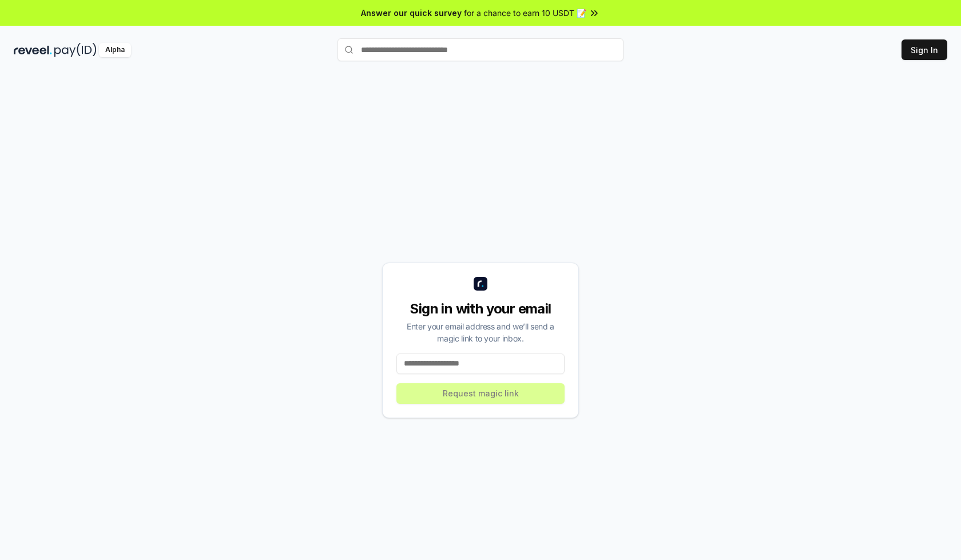  I want to click on div: Sign in with your email, so click(480, 309).